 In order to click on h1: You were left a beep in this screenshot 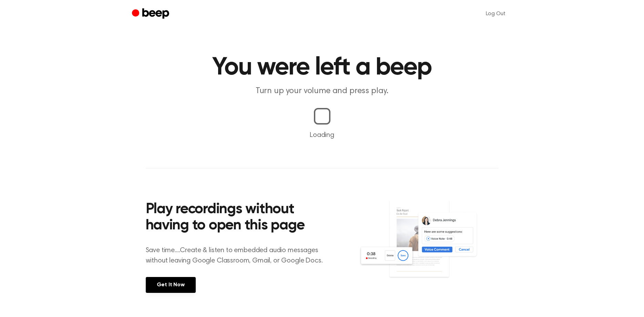, I will do `click(322, 68)`.